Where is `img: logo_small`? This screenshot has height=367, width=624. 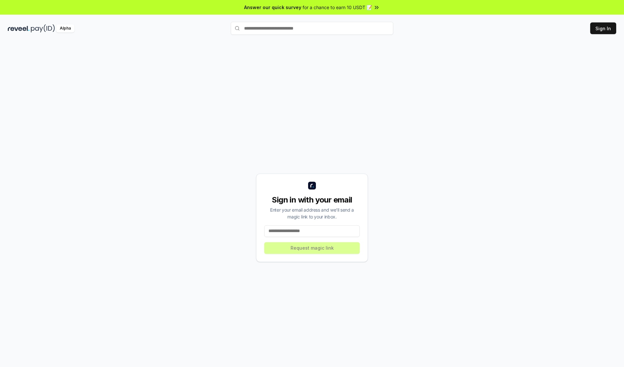 img: logo_small is located at coordinates (312, 186).